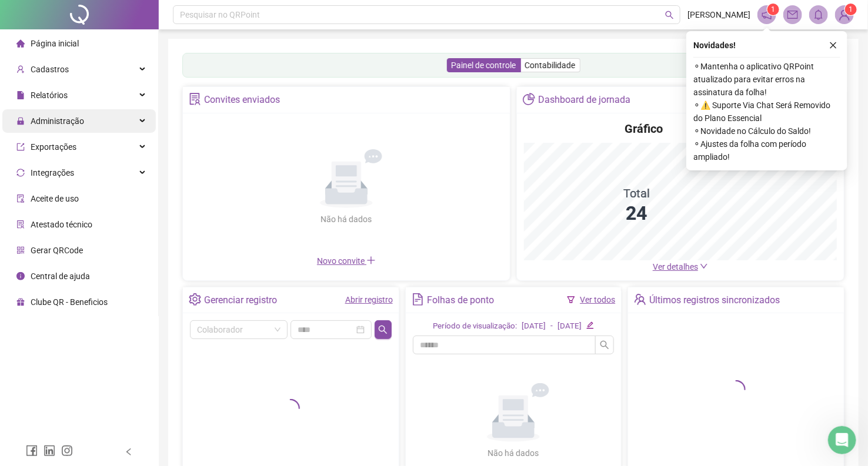 The image size is (868, 466). Describe the element at coordinates (20, 302) in the screenshot. I see `span: gift` at that location.